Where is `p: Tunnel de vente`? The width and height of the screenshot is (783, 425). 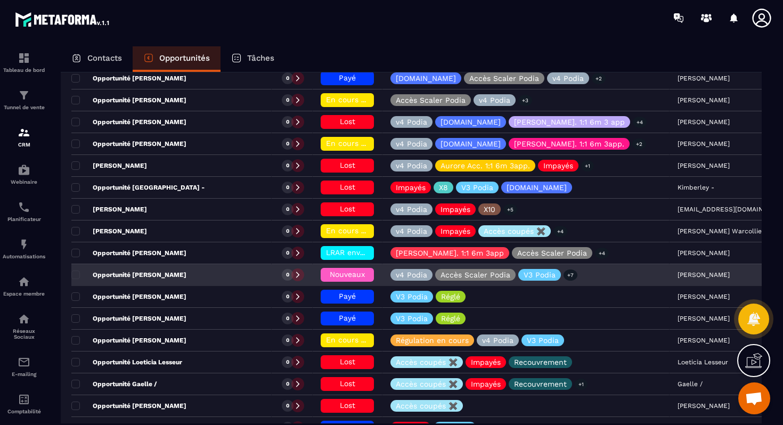
p: Tunnel de vente is located at coordinates (24, 107).